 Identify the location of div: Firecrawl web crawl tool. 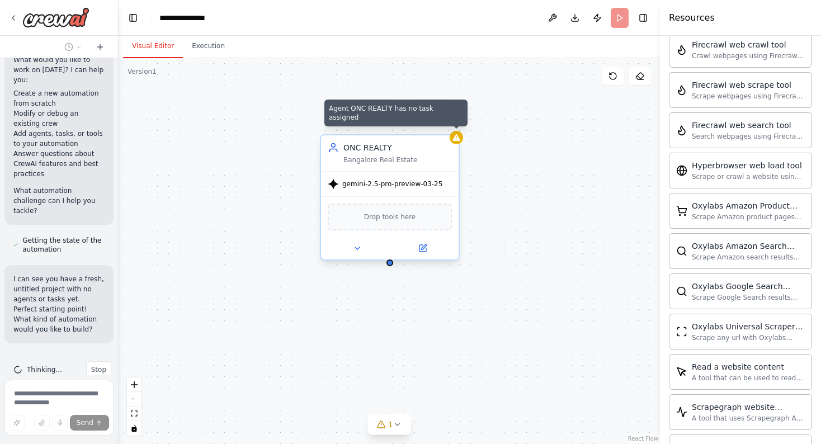
(748, 45).